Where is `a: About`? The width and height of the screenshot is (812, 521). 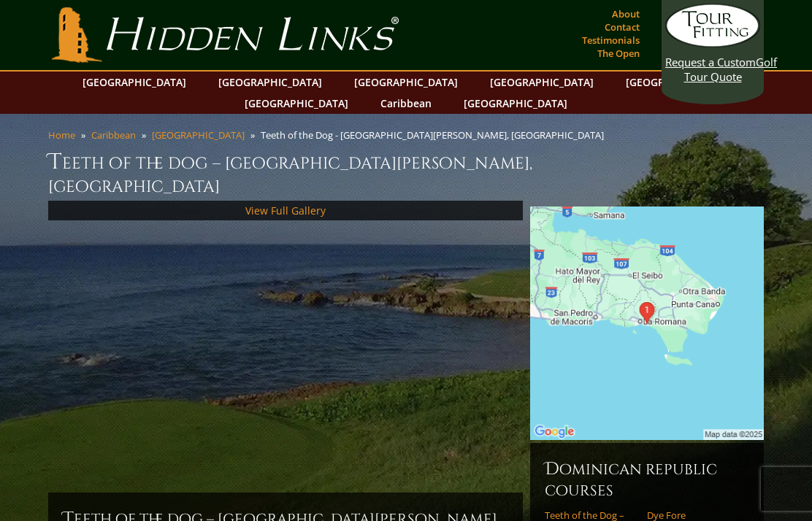
a: About is located at coordinates (627, 14).